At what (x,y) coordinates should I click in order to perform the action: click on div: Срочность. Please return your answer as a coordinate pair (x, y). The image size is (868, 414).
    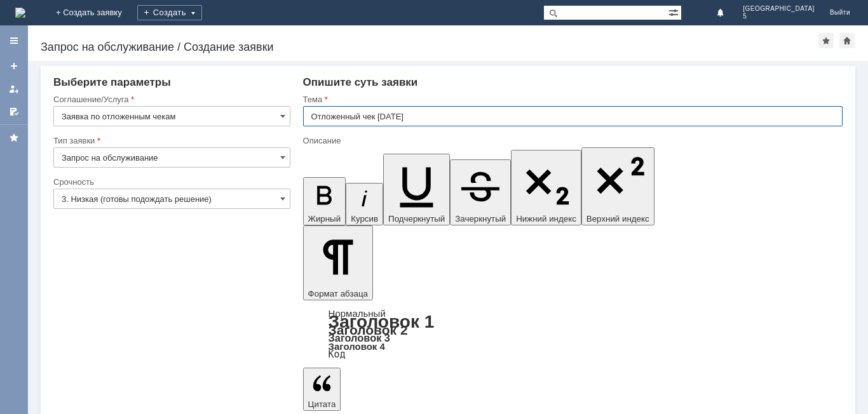
    Looking at the image, I should click on (170, 182).